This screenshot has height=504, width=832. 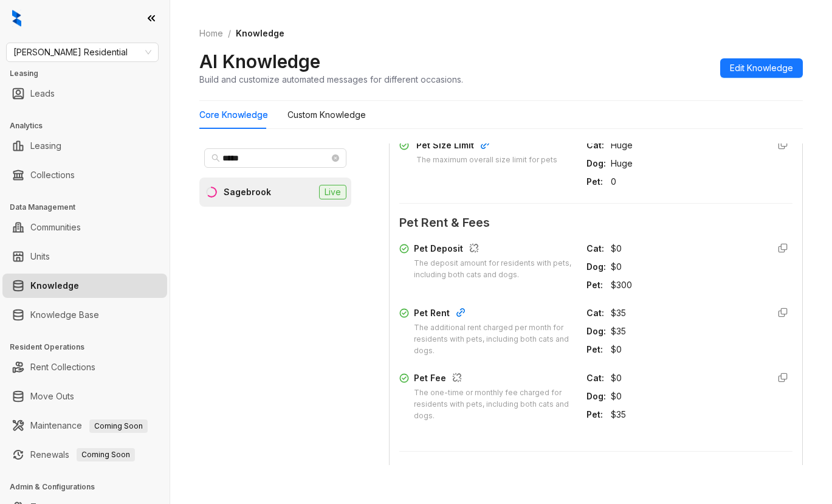 I want to click on li: Maintenance, so click(x=84, y=425).